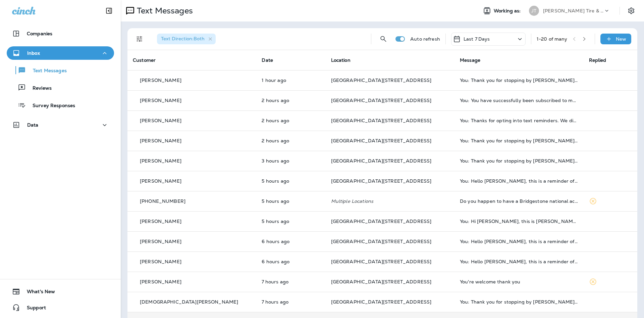  I want to click on button: Data, so click(60, 125).